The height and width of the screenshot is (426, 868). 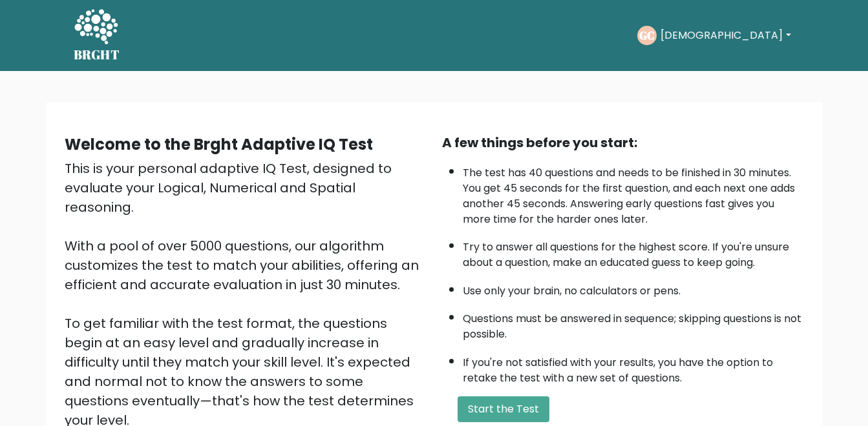 I want to click on button: Start the Test, so click(x=503, y=410).